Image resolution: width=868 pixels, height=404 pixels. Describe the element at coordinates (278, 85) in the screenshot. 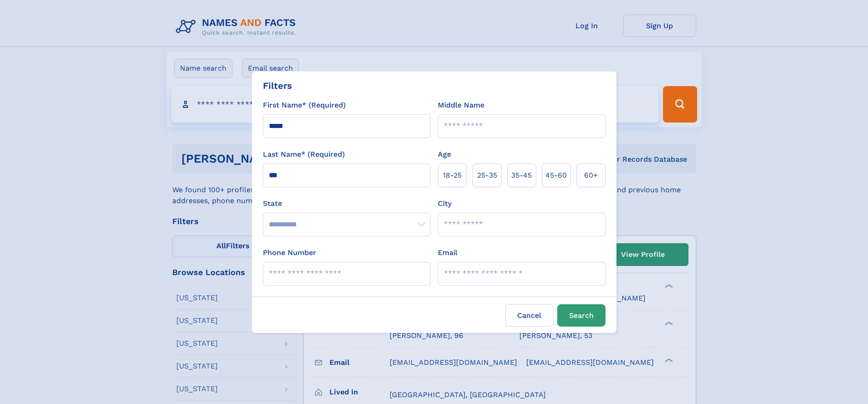

I see `div: Filters` at that location.